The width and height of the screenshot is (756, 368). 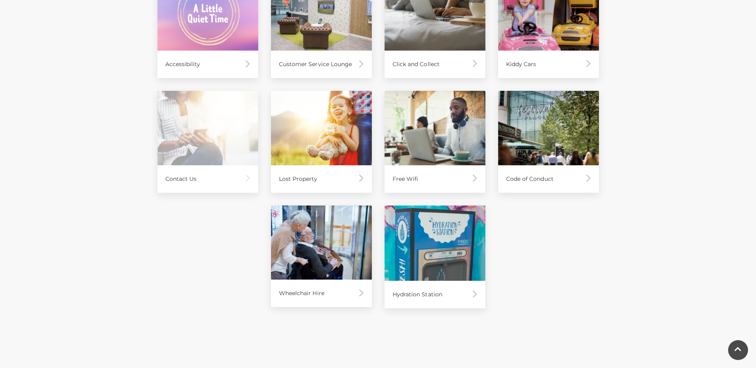 What do you see at coordinates (548, 179) in the screenshot?
I see `div: Code of Conduct` at bounding box center [548, 179].